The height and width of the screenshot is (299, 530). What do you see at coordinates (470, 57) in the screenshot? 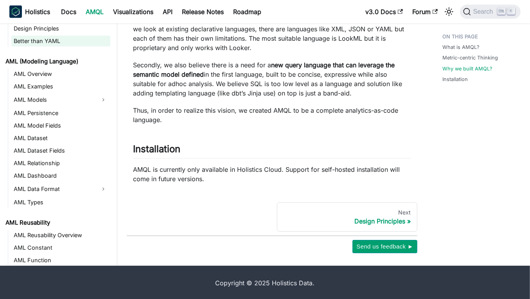
I see `a: Metric-centric Thinking` at bounding box center [470, 57].